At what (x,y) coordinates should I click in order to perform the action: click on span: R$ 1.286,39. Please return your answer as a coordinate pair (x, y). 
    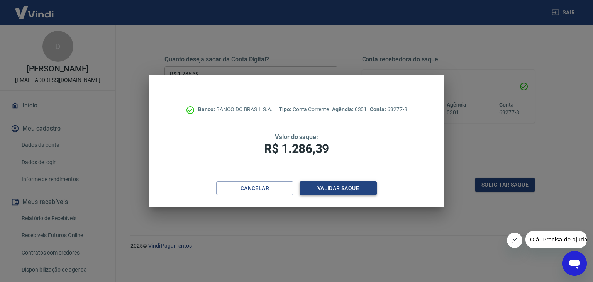
    Looking at the image, I should click on (297, 149).